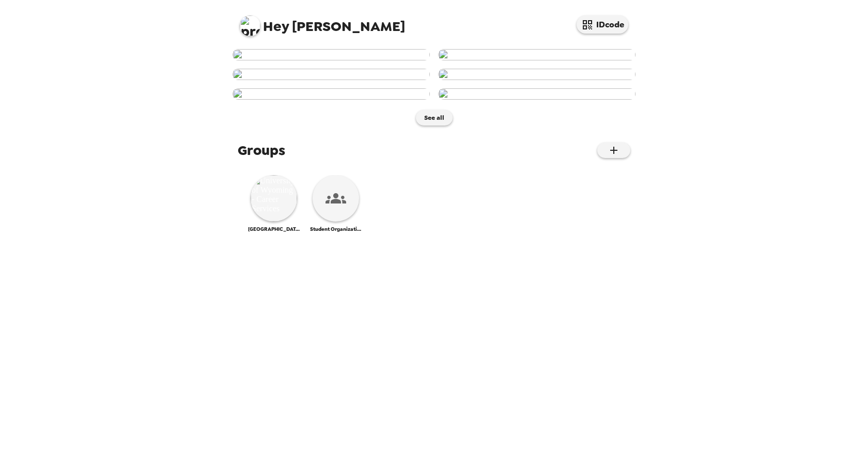  Describe the element at coordinates (602, 24) in the screenshot. I see `button: IDcode` at that location.